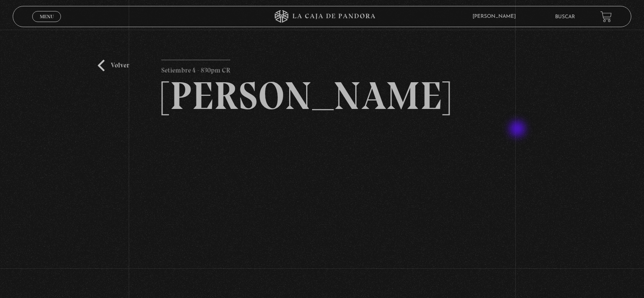 This screenshot has width=644, height=298. Describe the element at coordinates (196, 68) in the screenshot. I see `p: Setiembre 4 - 830pm CR` at that location.